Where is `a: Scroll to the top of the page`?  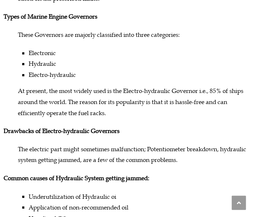 a: Scroll to the top of the page is located at coordinates (238, 203).